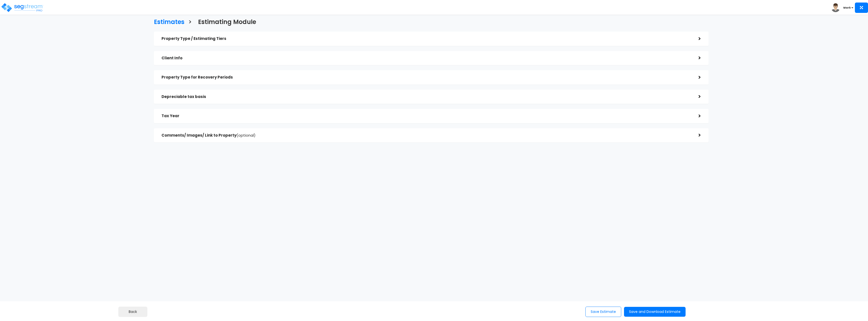  What do you see at coordinates (846, 7) in the screenshot?
I see `b: Mark` at bounding box center [846, 7].